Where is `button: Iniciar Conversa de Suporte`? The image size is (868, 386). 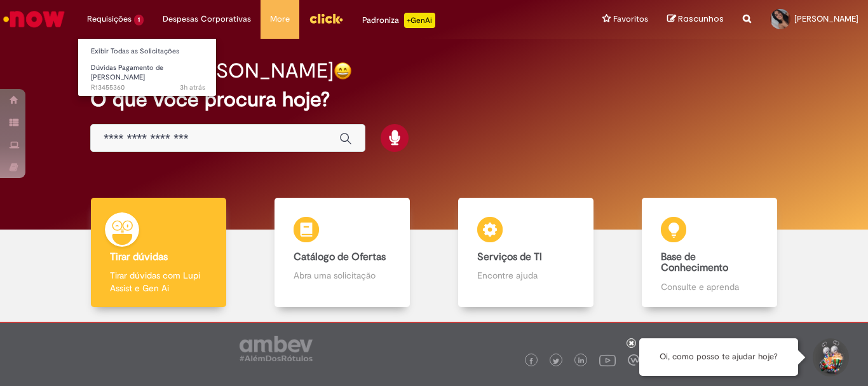
button: Iniciar Conversa de Suporte is located at coordinates (830, 357).